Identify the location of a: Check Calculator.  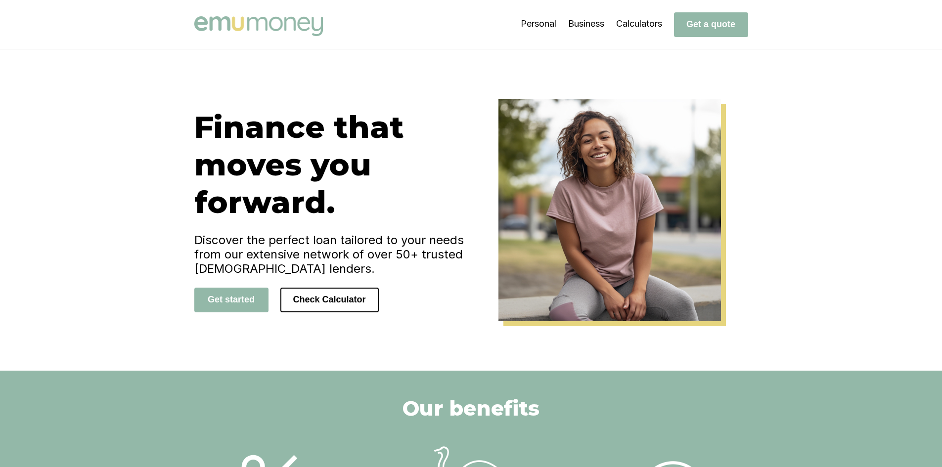
(329, 299).